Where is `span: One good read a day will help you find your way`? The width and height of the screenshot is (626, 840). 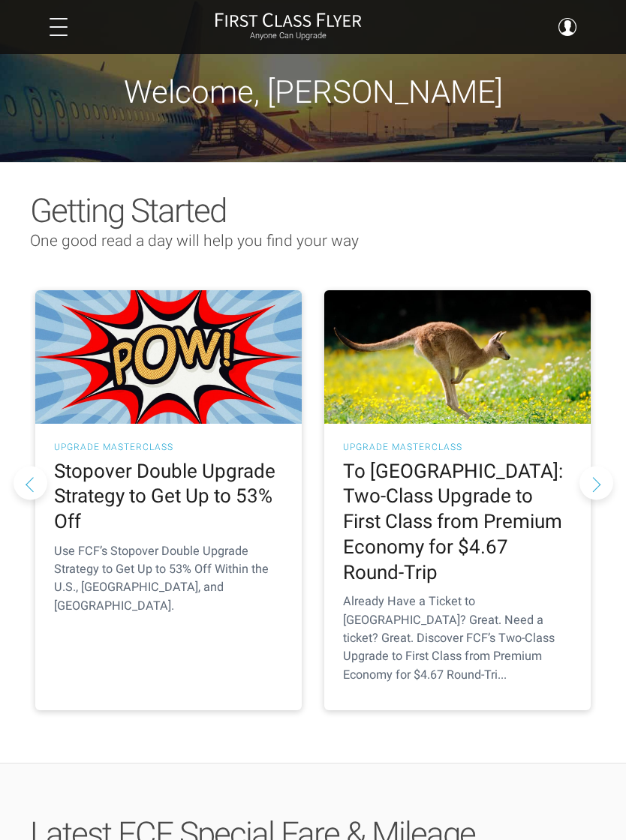
span: One good read a day will help you find your way is located at coordinates (195, 241).